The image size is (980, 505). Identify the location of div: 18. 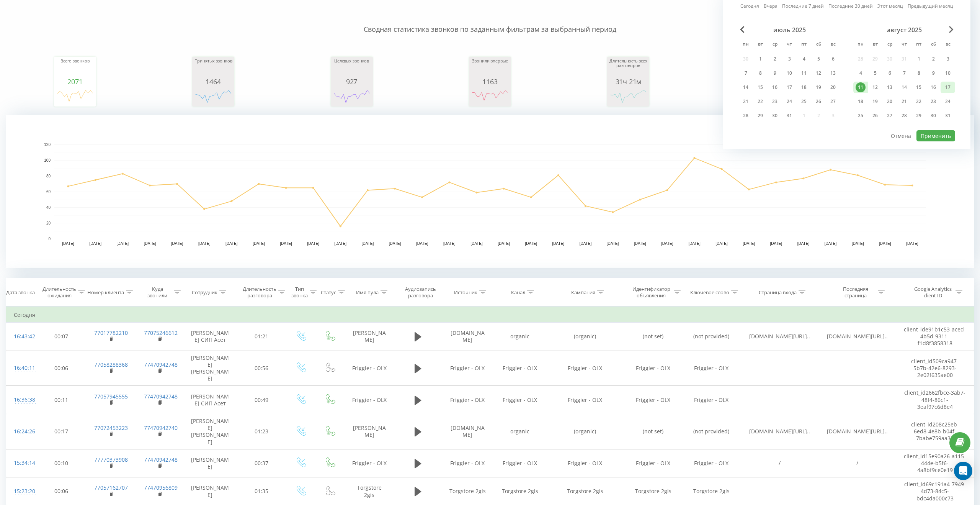
(861, 102).